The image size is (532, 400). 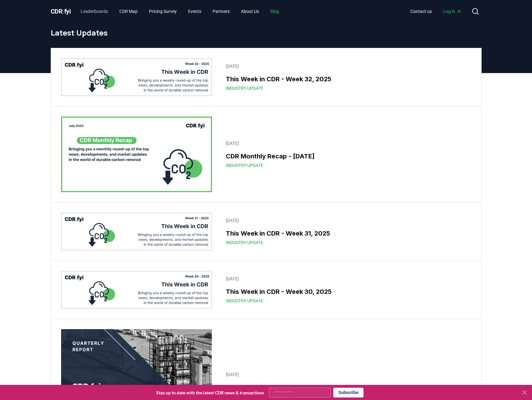 I want to click on a: Contact us, so click(x=421, y=11).